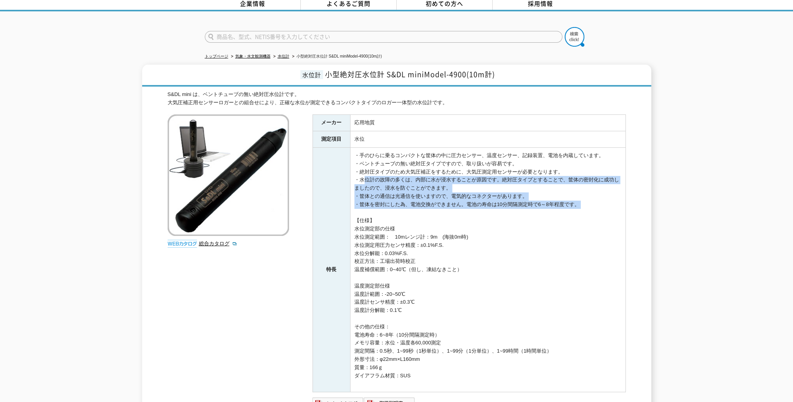 This screenshot has width=793, height=402. I want to click on div: S&DL mini は、ベントチューブの無い絶対圧水位計です。 大気圧補正用センサーロガーとの組合せにより、正確な水位が測定できるコンパクトタイプのロガー一体型の水位計です。, so click(396, 99).